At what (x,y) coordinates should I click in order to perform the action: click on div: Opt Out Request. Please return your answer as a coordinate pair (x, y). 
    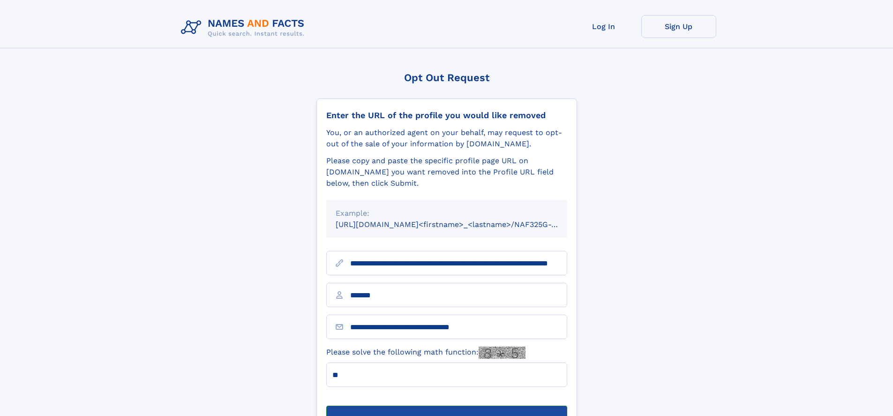
    Looking at the image, I should click on (447, 77).